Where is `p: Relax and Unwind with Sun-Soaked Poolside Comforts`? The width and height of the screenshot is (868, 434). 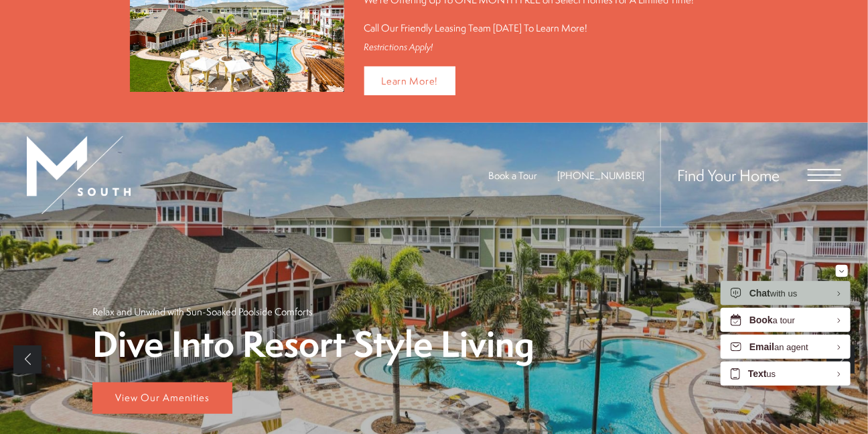
p: Relax and Unwind with Sun-Soaked Poolside Comforts is located at coordinates (202, 311).